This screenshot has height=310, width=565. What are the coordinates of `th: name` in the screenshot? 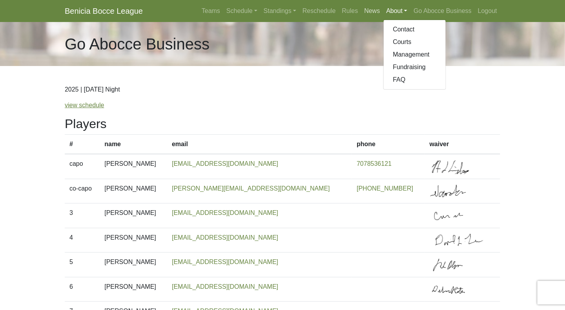 It's located at (133, 144).